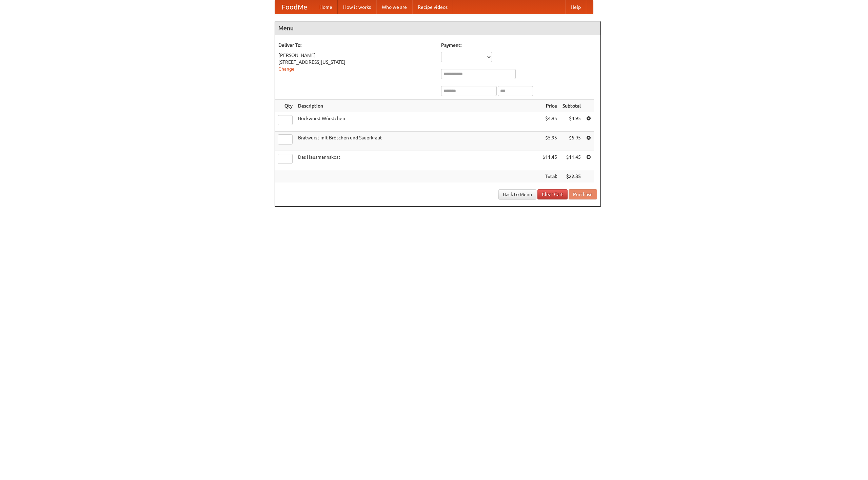 The image size is (868, 480). I want to click on h5: Payment:, so click(519, 45).